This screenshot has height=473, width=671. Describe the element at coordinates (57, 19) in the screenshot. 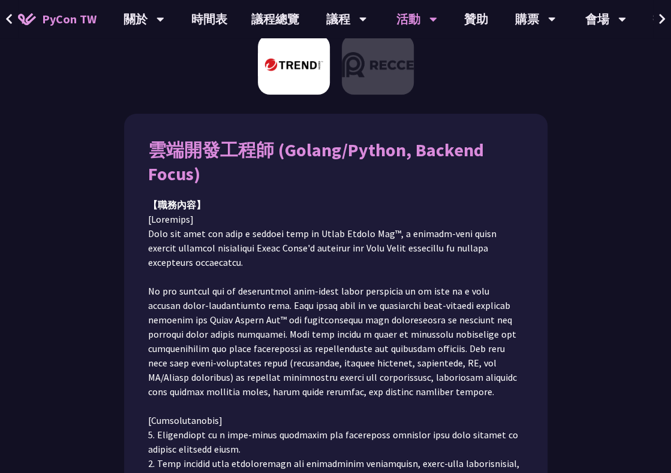

I see `a: PyCon TW` at that location.